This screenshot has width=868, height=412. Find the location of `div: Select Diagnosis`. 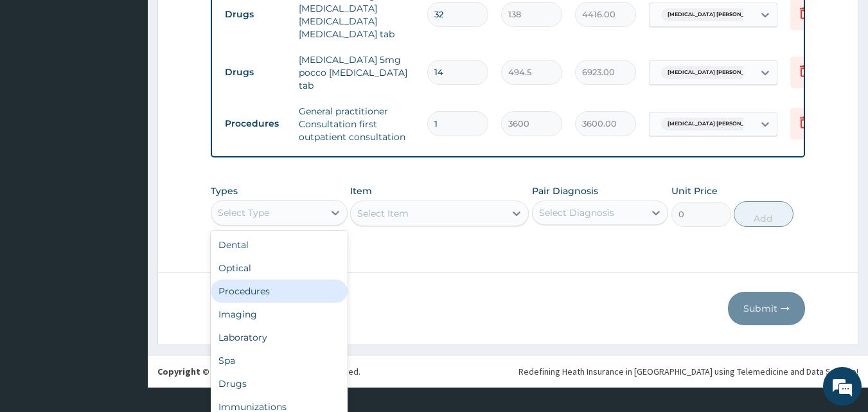

div: Select Diagnosis is located at coordinates (576, 213).